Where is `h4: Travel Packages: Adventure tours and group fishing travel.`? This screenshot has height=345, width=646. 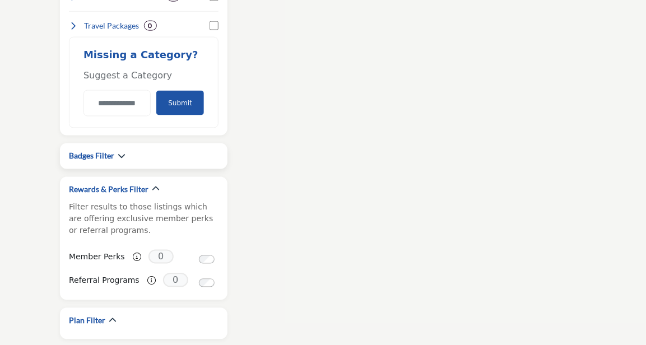
h4: Travel Packages: Adventure tours and group fishing travel. is located at coordinates (112, 26).